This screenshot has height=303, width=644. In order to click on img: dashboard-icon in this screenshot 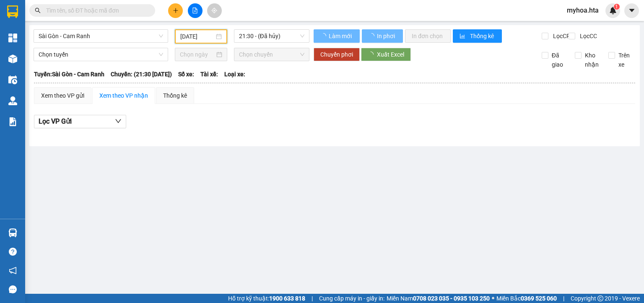, I will do `click(13, 38)`.